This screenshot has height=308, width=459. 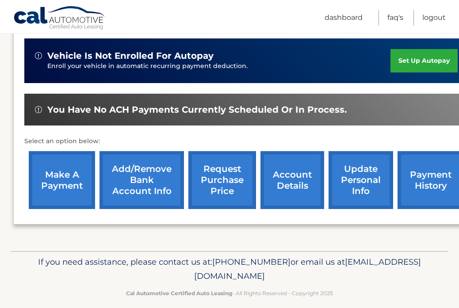 I want to click on p: Enroll your vehicle in automatic recurring payment deduction., so click(x=219, y=66).